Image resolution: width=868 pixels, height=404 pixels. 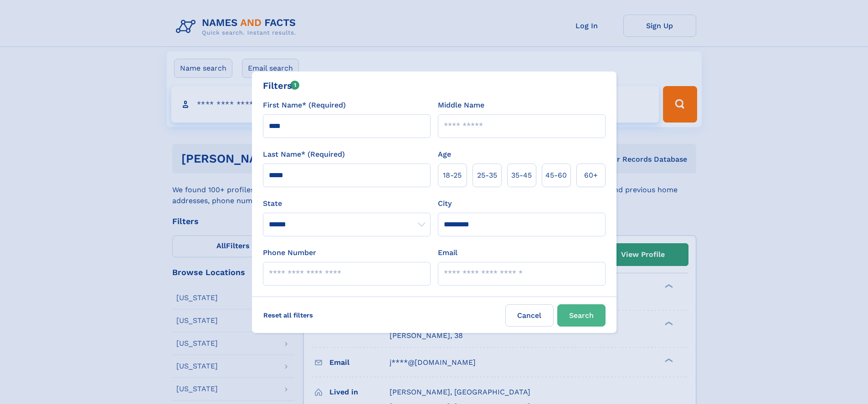 What do you see at coordinates (581, 315) in the screenshot?
I see `button: Search` at bounding box center [581, 315].